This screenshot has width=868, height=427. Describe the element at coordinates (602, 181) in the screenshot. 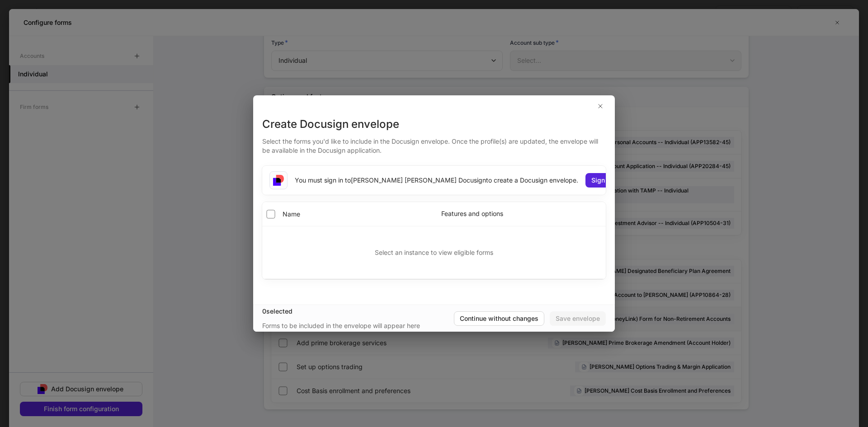

I see `div: Sign in` at that location.